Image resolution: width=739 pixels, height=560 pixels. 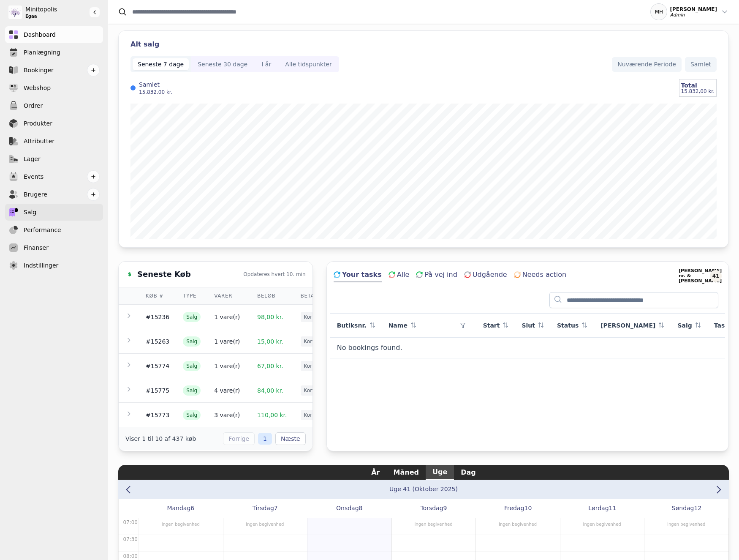 What do you see at coordinates (263, 508) in the screenshot?
I see `span: Tirsdag` at bounding box center [263, 508].